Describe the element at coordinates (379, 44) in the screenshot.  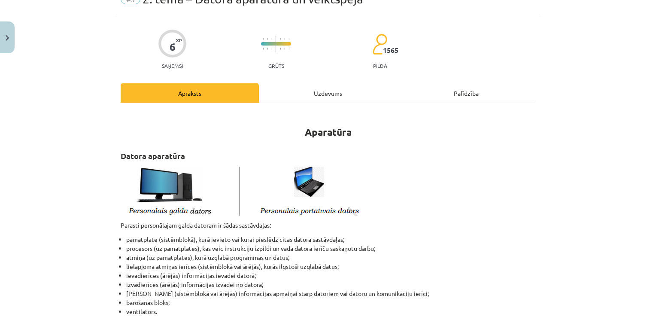
I see `img: students-c634bb4e5e11cddfef0936a35e636f08e4e9abd3cc4e673bd6f9a4125e45ecb1.svg` at that location.